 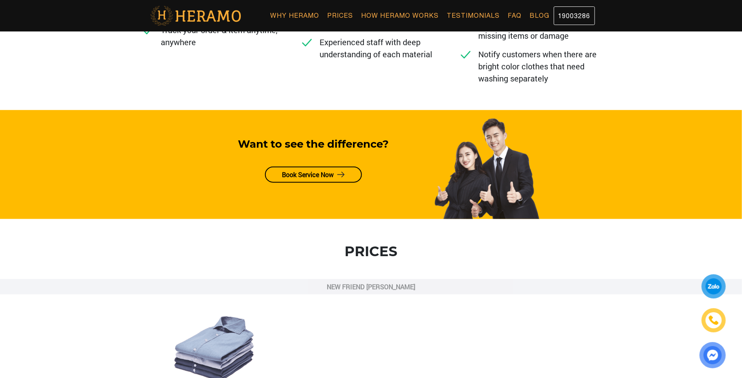 What do you see at coordinates (539, 66) in the screenshot?
I see `p: Notify customers when there are bright color clothes that need washing separately` at bounding box center [539, 66].